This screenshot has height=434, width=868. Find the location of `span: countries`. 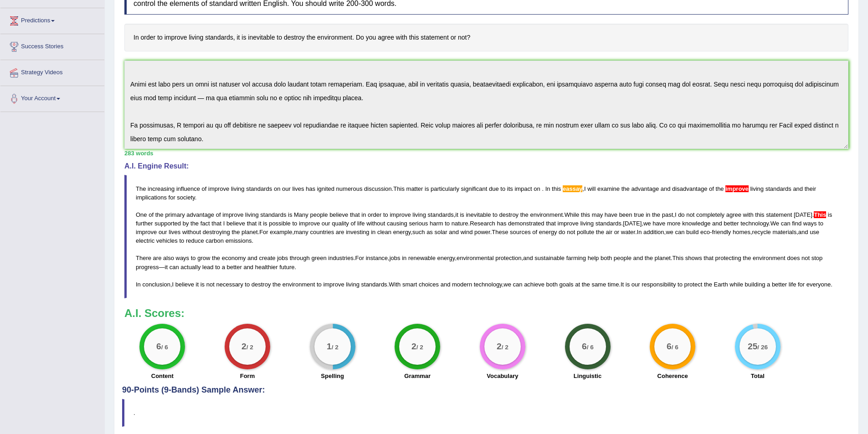

span: countries is located at coordinates (322, 232).